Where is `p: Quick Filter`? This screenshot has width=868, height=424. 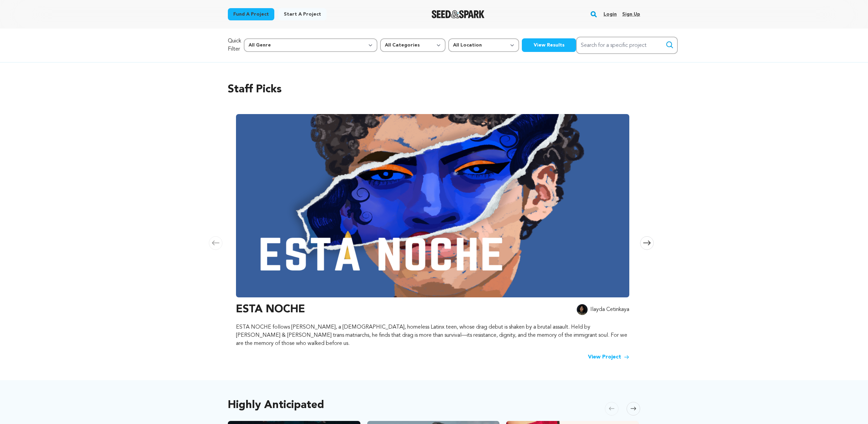 p: Quick Filter is located at coordinates (234, 46).